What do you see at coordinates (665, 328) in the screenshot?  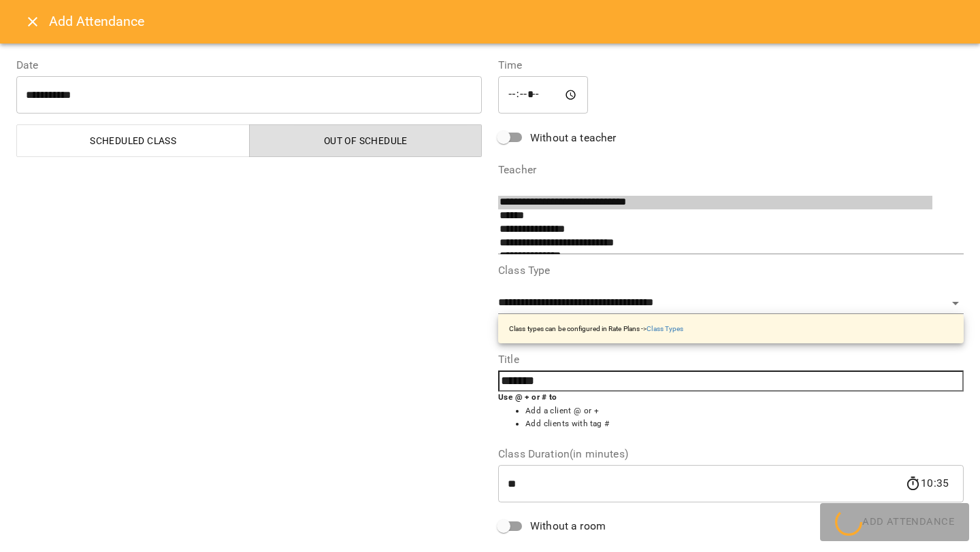 I see `a: Class Types` at bounding box center [665, 328].